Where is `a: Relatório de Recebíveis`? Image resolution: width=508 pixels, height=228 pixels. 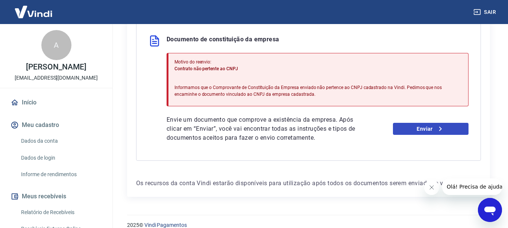
a: Relatório de Recebíveis is located at coordinates (61, 212).